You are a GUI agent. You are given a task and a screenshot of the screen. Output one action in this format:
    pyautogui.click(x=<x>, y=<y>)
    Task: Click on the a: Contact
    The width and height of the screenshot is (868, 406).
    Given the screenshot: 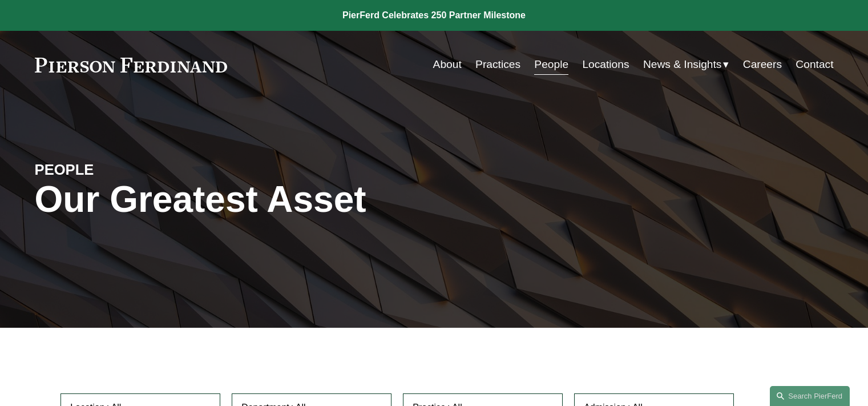 What is the action you would take?
    pyautogui.click(x=815, y=64)
    